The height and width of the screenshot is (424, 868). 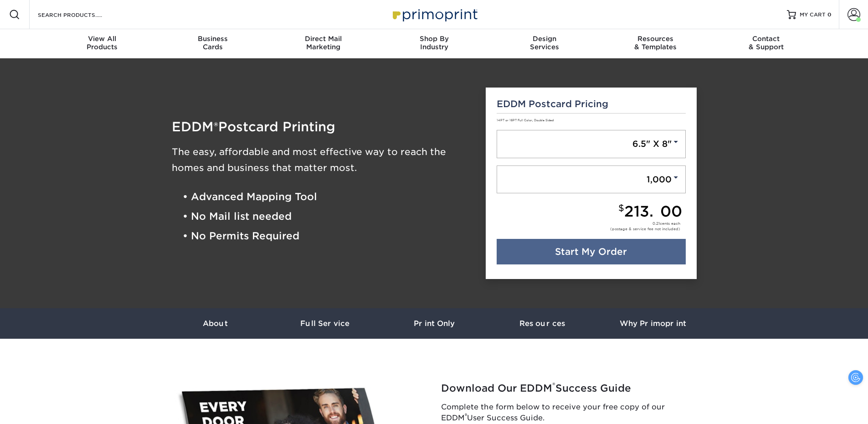 I want to click on h3: Print Only, so click(x=434, y=323).